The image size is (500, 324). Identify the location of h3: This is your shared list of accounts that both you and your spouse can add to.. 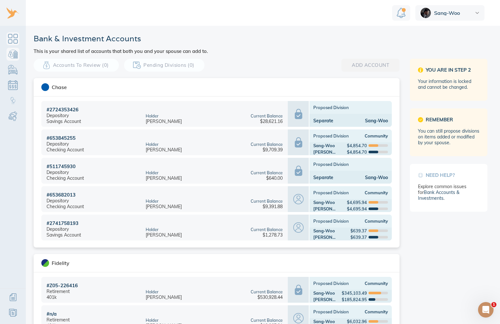
(121, 51).